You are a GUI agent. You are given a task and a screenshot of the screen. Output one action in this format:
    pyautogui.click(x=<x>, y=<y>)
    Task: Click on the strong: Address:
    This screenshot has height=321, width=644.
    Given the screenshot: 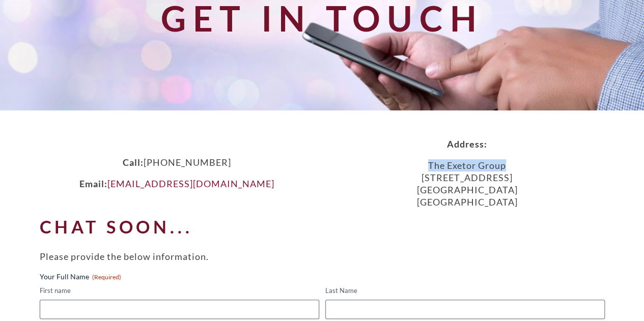 What is the action you would take?
    pyautogui.click(x=467, y=144)
    